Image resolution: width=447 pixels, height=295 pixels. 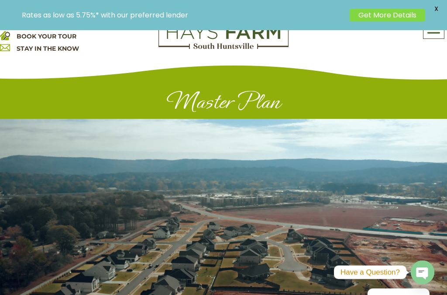 I want to click on a: STAY IN THE KNOW, so click(x=48, y=48).